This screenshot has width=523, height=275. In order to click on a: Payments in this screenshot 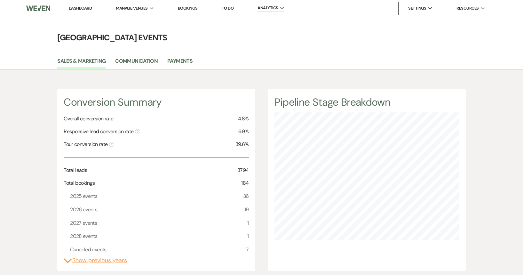, I will do `click(180, 63)`.